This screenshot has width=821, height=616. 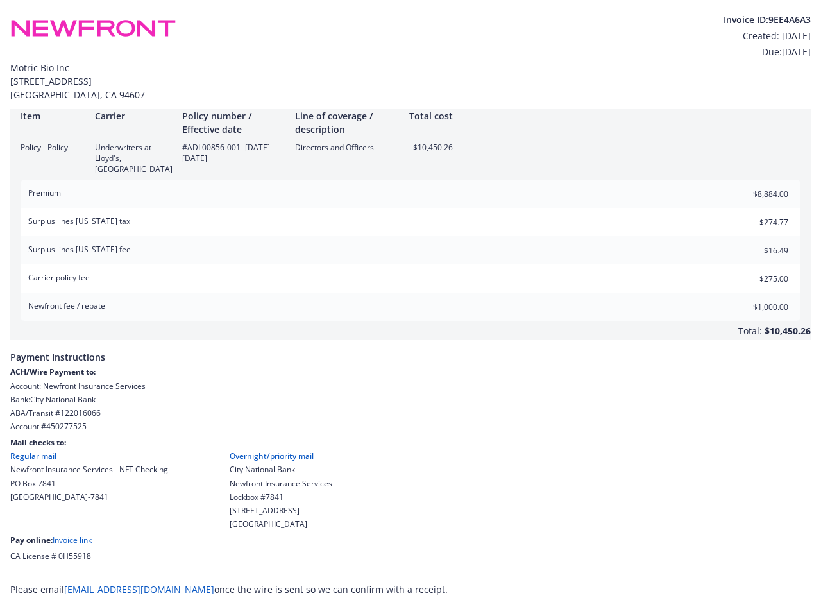 What do you see at coordinates (750, 332) in the screenshot?
I see `div: Total:` at bounding box center [750, 332].